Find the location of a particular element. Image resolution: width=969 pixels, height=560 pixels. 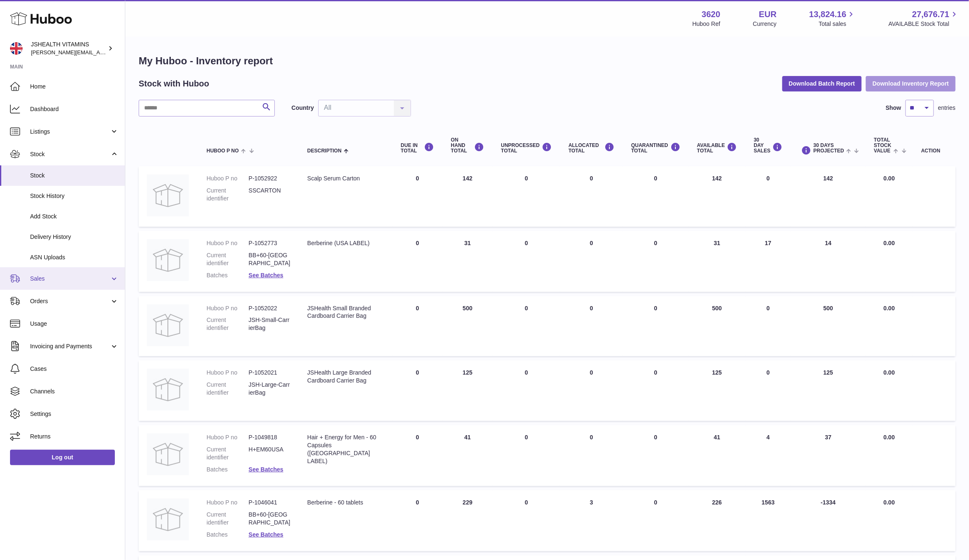

label: Country is located at coordinates (303, 107).